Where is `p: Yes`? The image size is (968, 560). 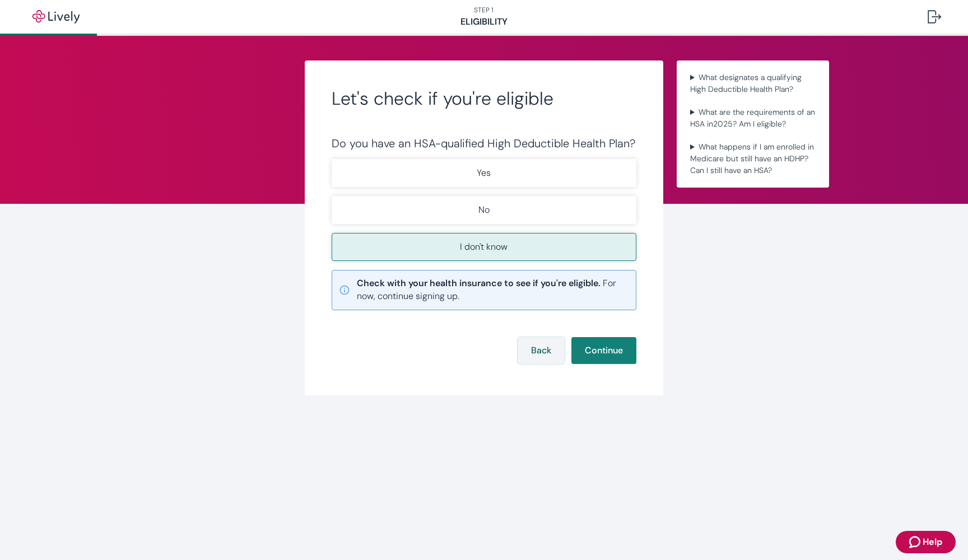 p: Yes is located at coordinates (483, 173).